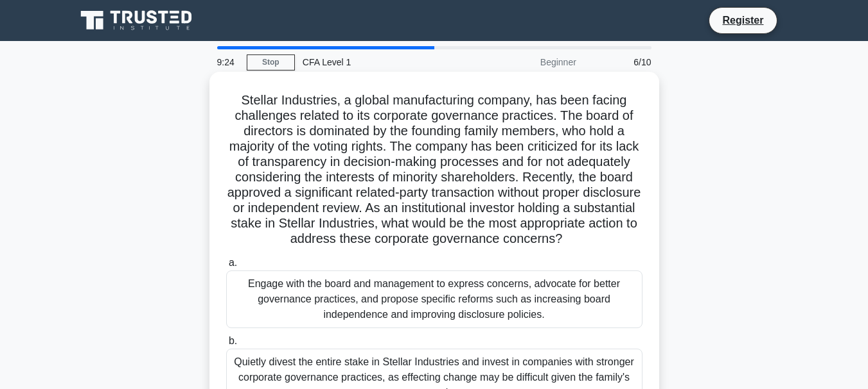 The image size is (868, 389). Describe the element at coordinates (228, 63) in the screenshot. I see `div: 9:24` at that location.